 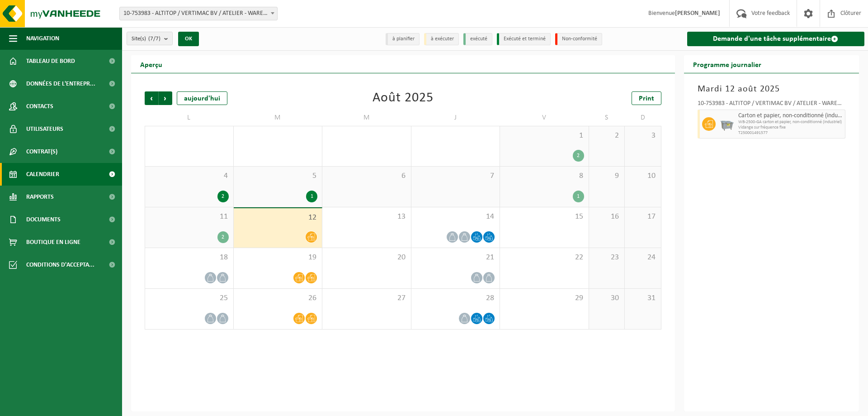 What do you see at coordinates (402, 98) in the screenshot?
I see `div: Août 2025` at bounding box center [402, 98].